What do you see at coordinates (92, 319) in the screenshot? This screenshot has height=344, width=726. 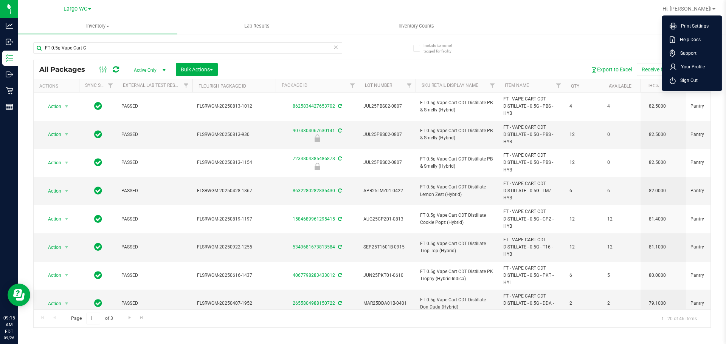 I see `span: Page of 3` at bounding box center [92, 319].